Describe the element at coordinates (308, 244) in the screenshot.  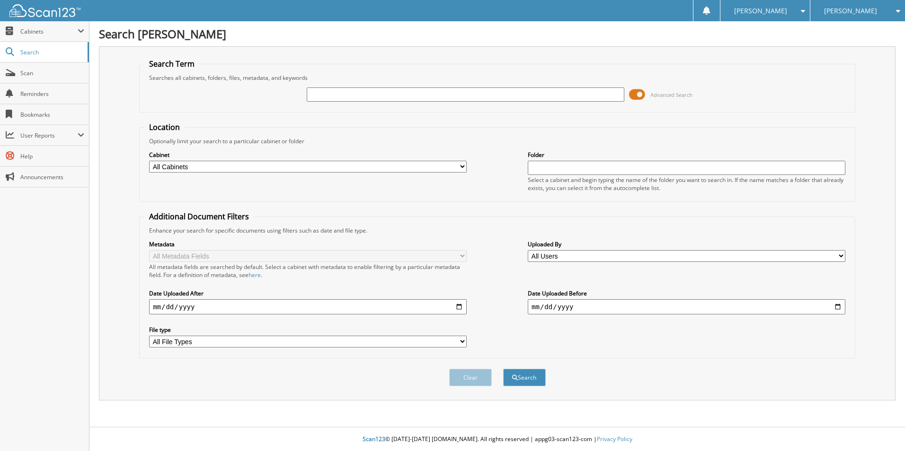
I see `label: Metadata` at that location.